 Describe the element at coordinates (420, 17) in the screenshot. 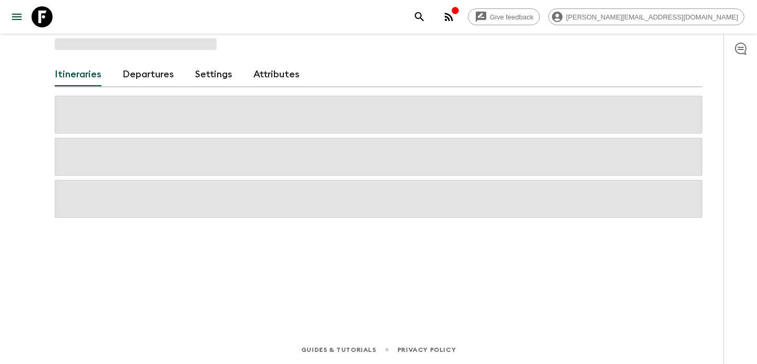

I see `button: search adventures` at that location.